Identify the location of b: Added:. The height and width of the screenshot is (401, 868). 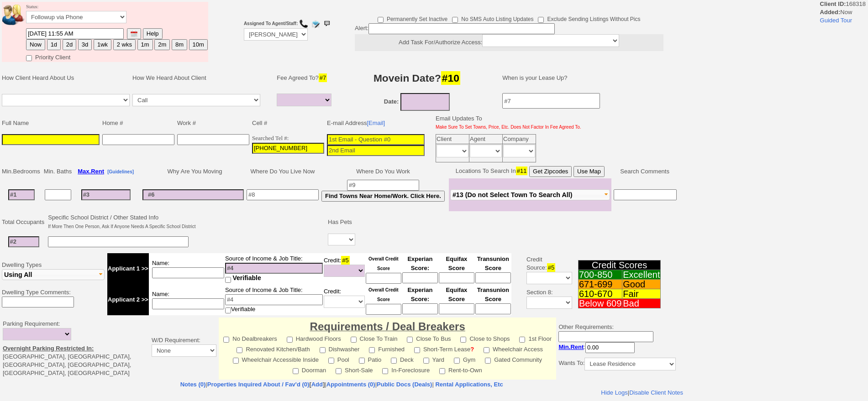
(830, 12).